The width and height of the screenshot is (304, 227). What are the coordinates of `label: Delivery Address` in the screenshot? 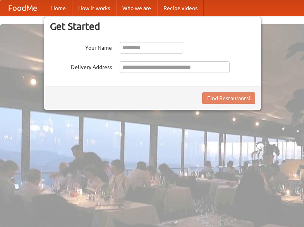 It's located at (81, 66).